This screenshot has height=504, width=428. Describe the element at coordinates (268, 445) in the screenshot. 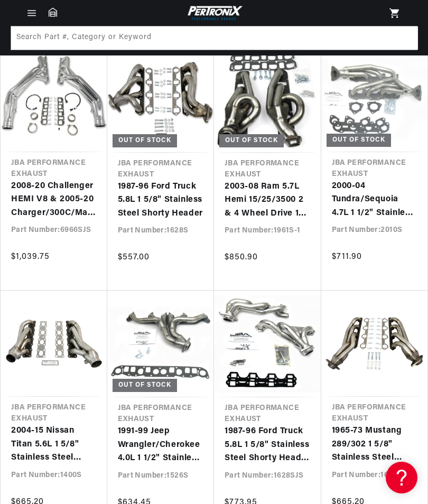

I see `a: 1987-96 Ford Truck 5.8L 1 5/8" Stainless Steel Shorty Header with Metallic Ceramic Coating` at that location.